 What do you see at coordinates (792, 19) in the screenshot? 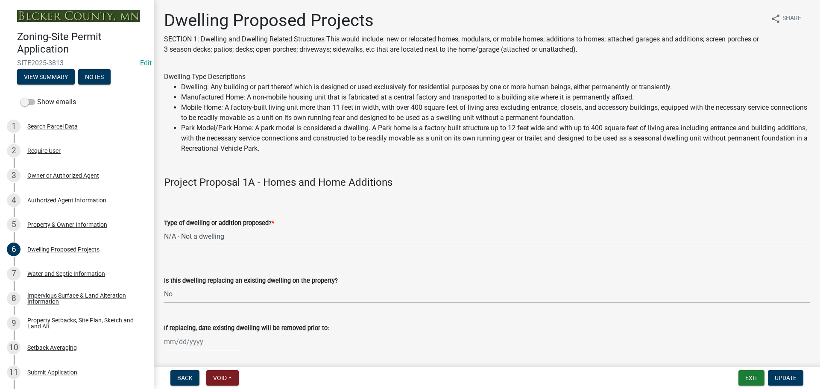
I see `span: Share` at bounding box center [792, 19].